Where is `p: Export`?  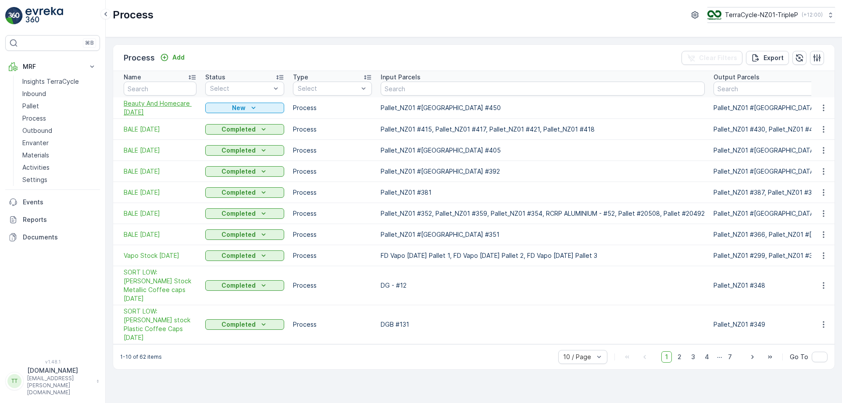 p: Export is located at coordinates (774, 58).